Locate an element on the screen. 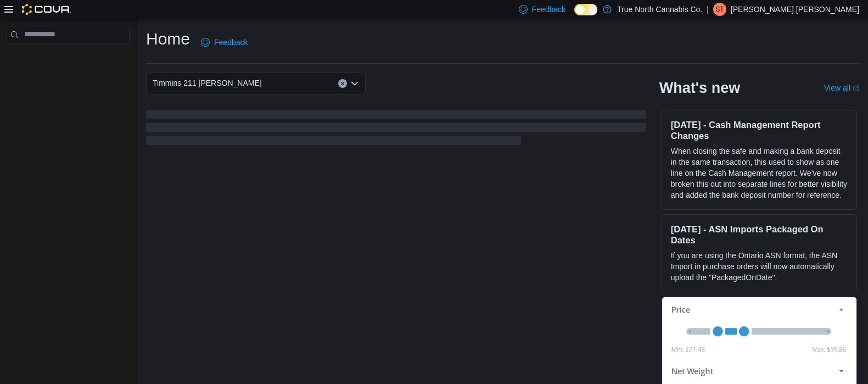 The image size is (868, 384). p: When closing the safe and making a bank deposit in the same transaction, this used to show as one... is located at coordinates (759, 173).